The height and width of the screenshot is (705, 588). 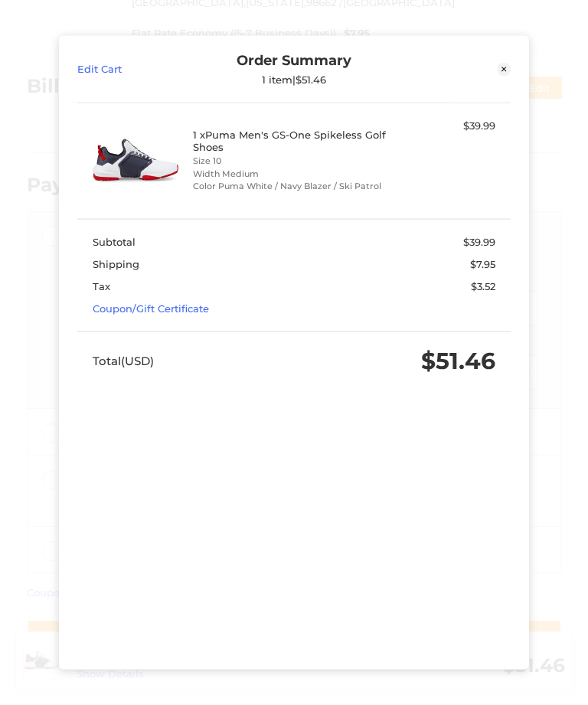 What do you see at coordinates (446, 126) in the screenshot?
I see `div: $39.99` at bounding box center [446, 126].